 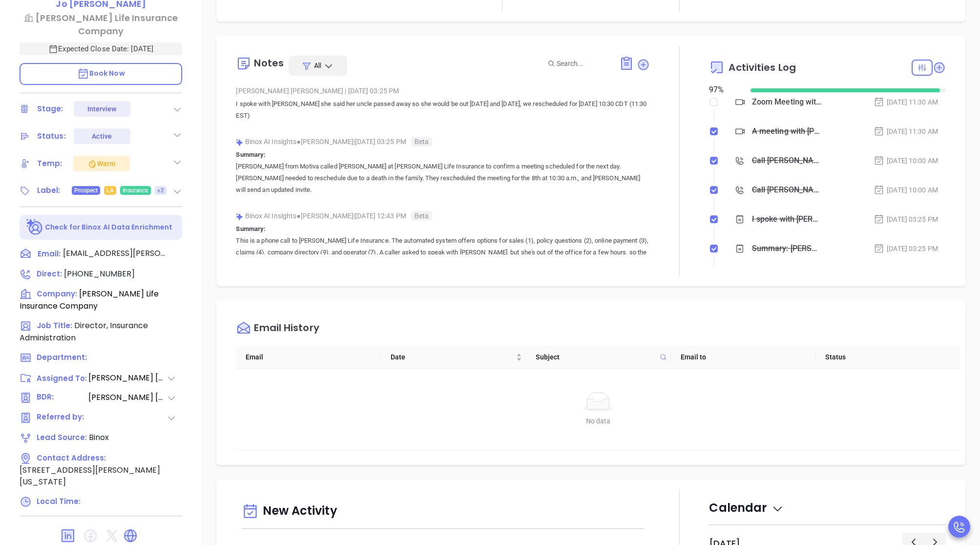 What do you see at coordinates (86, 191) in the screenshot?
I see `span: Prospect` at bounding box center [86, 191].